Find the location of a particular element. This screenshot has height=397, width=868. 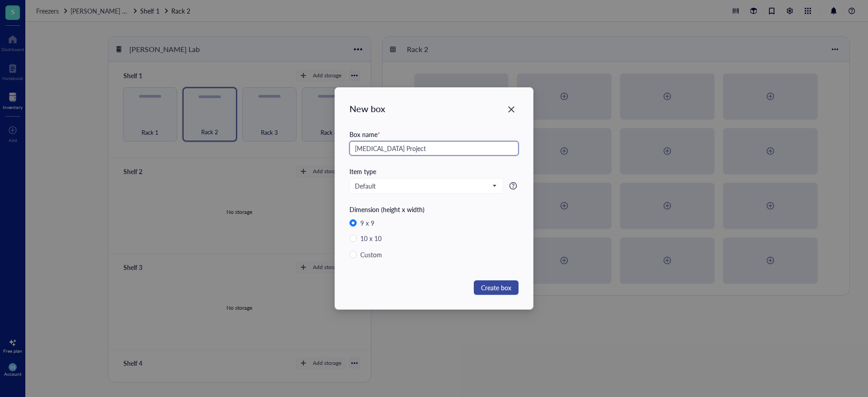

button: Close is located at coordinates (511, 109).